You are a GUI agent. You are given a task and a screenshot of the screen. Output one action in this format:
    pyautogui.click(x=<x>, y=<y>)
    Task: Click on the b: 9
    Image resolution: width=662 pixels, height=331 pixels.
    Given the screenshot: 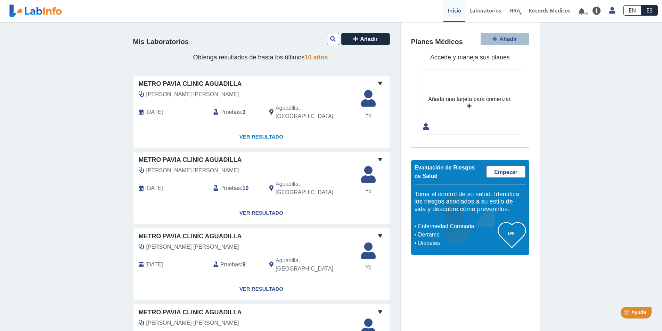 What is the action you would take?
    pyautogui.click(x=244, y=265)
    